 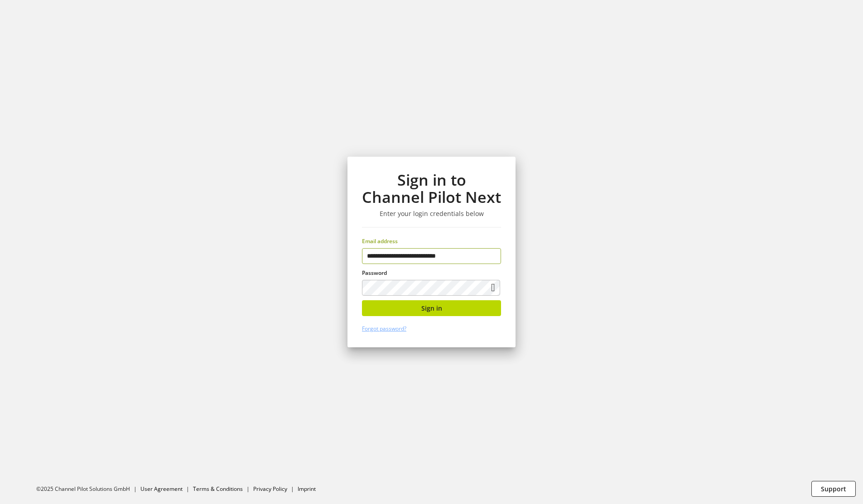 What do you see at coordinates (218, 489) in the screenshot?
I see `a: Terms & Conditions` at bounding box center [218, 489].